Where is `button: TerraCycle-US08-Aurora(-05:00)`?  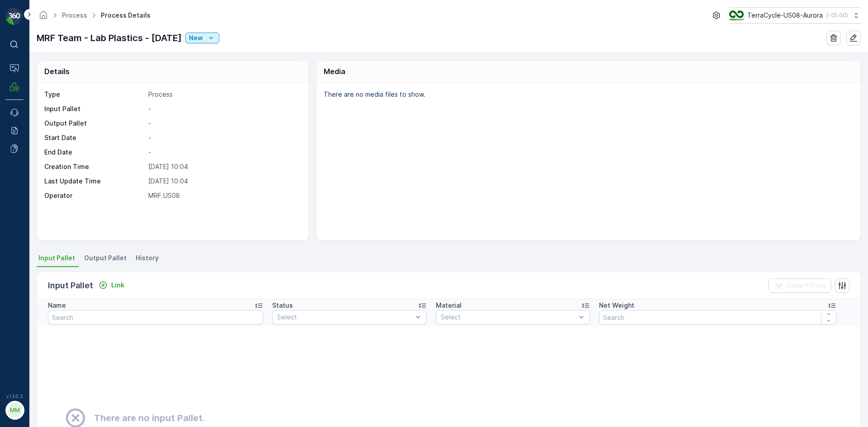 button: TerraCycle-US08-Aurora(-05:00) is located at coordinates (795, 15).